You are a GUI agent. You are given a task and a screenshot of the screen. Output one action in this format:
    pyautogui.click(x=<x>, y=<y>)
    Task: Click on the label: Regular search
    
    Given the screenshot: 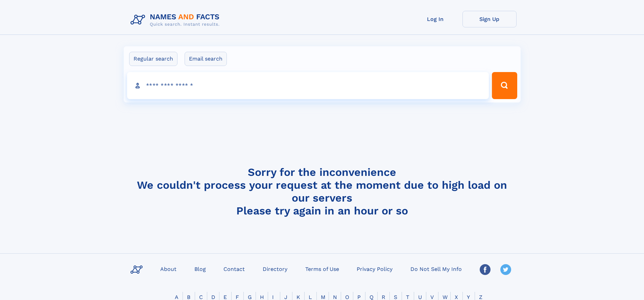 What is the action you would take?
    pyautogui.click(x=153, y=59)
    